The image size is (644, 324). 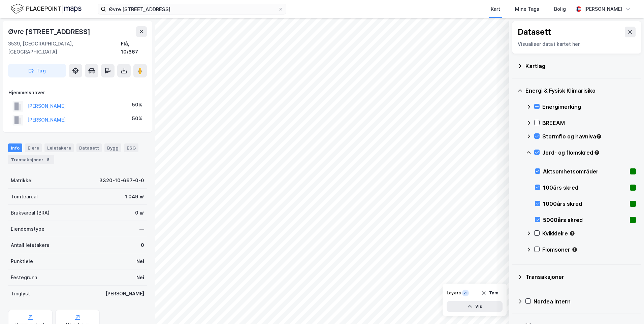 I want to click on button: Tøm, so click(x=489, y=293).